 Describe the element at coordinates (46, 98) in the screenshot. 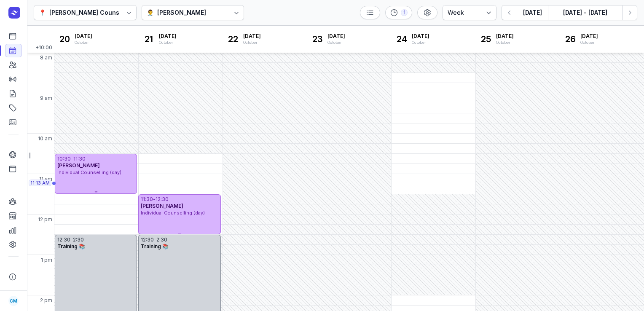

I see `span: 9 am` at that location.